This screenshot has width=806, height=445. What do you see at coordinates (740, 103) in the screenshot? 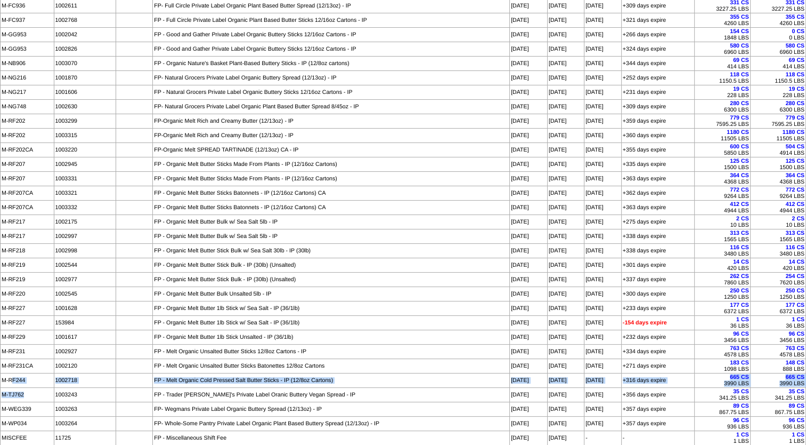
I see `span: 280 CS` at bounding box center [740, 103].